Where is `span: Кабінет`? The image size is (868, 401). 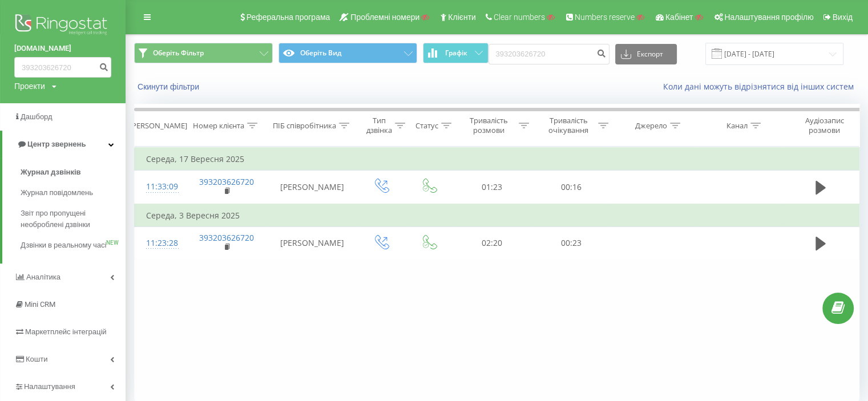
span: Кабінет is located at coordinates (678, 17).